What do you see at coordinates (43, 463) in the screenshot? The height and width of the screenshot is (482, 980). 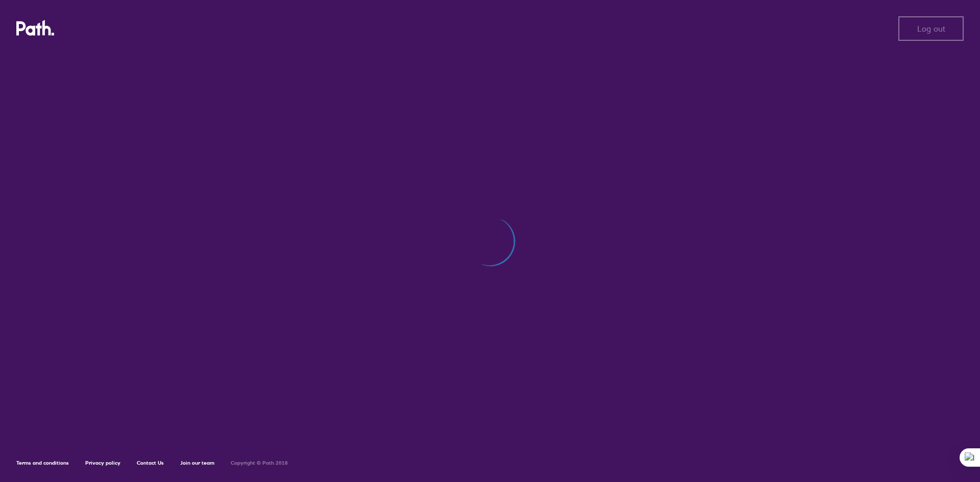 I see `a: Terms and conditions` at bounding box center [43, 463].